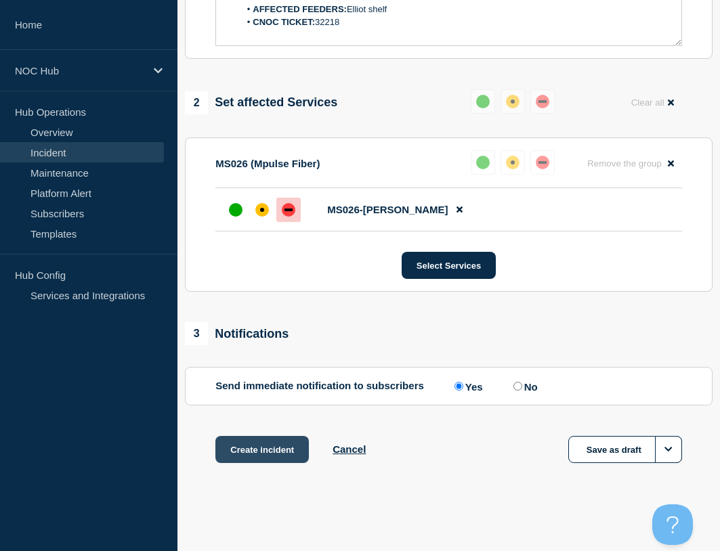  I want to click on strong: CNOC TICKET:, so click(284, 22).